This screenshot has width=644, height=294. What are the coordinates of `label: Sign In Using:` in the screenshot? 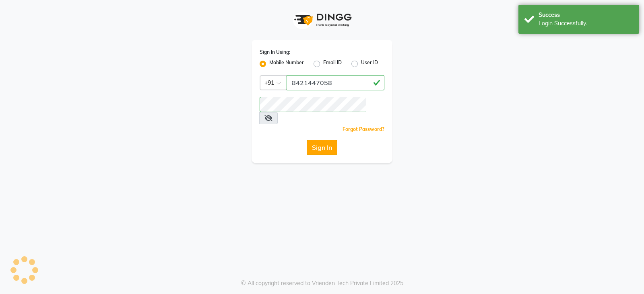 It's located at (275, 52).